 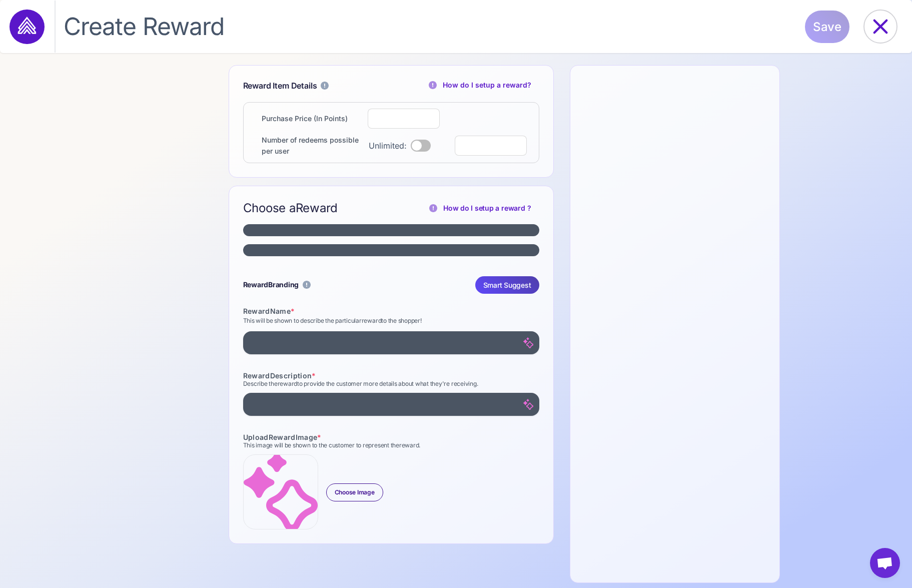 I want to click on a: How do I setup a reward?, so click(x=482, y=85).